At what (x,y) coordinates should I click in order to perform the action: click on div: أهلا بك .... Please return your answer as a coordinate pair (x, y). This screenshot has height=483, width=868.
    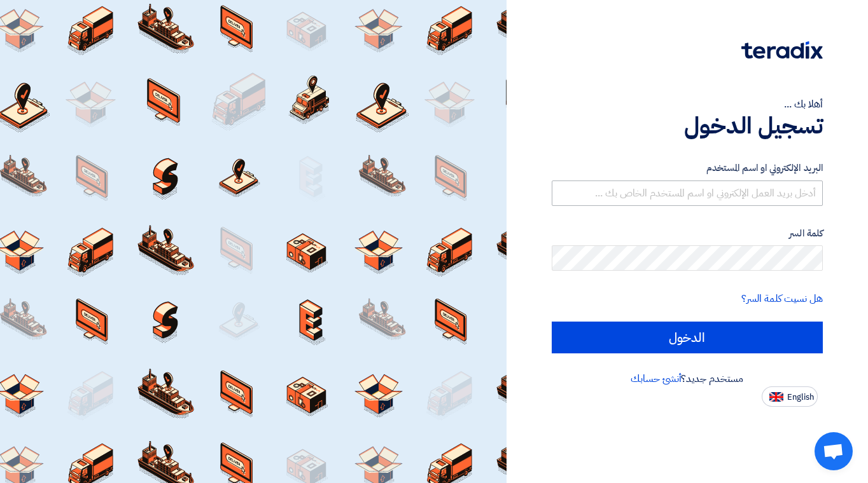
    Looking at the image, I should click on (687, 104).